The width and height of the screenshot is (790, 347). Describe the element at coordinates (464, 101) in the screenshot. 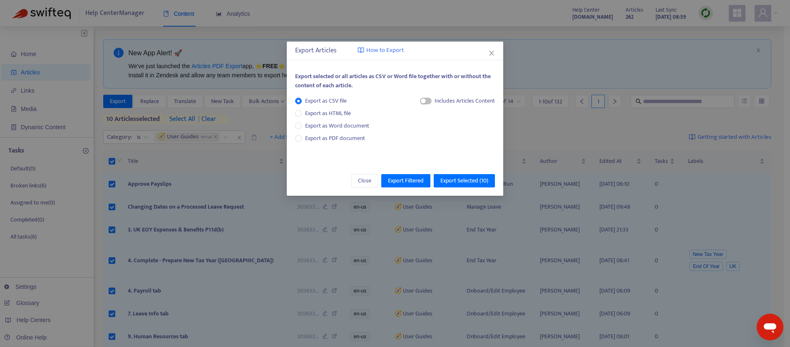

I see `div: Includes Articles Content` at that location.